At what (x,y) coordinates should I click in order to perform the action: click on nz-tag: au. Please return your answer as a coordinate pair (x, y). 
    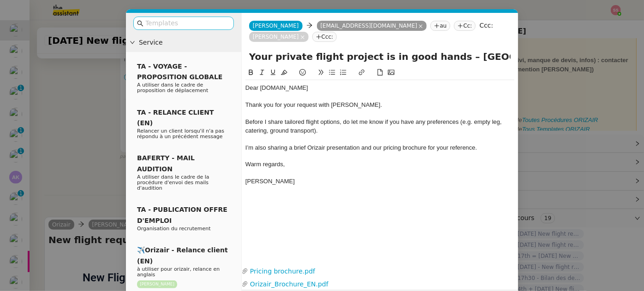
    Looking at the image, I should click on (440, 26).